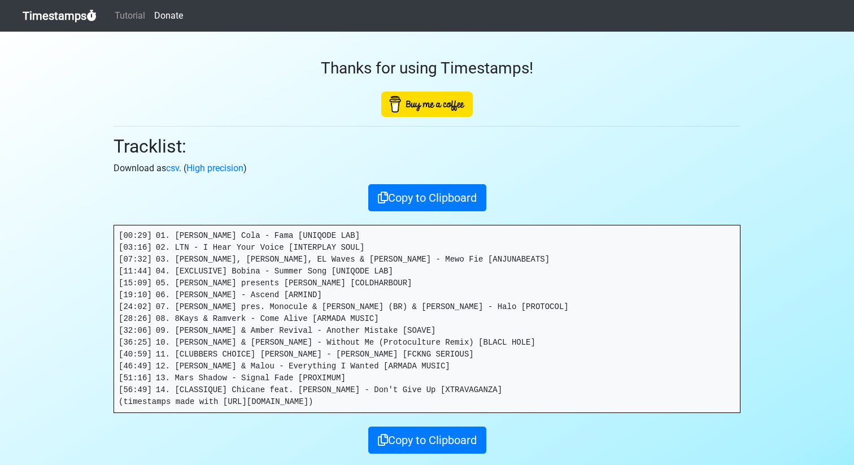 The width and height of the screenshot is (854, 465). What do you see at coordinates (427, 68) in the screenshot?
I see `h3: Thanks for using Timestamps!` at bounding box center [427, 68].